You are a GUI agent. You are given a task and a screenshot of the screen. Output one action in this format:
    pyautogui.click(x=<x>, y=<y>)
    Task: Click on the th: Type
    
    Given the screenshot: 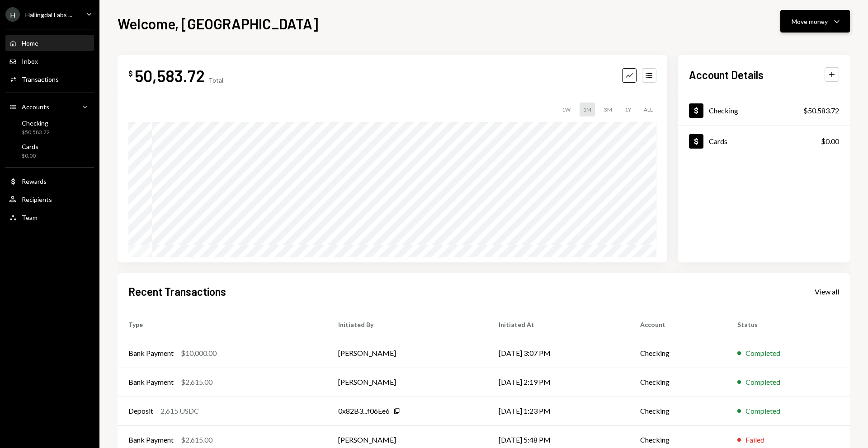 What is the action you would take?
    pyautogui.click(x=222, y=324)
    